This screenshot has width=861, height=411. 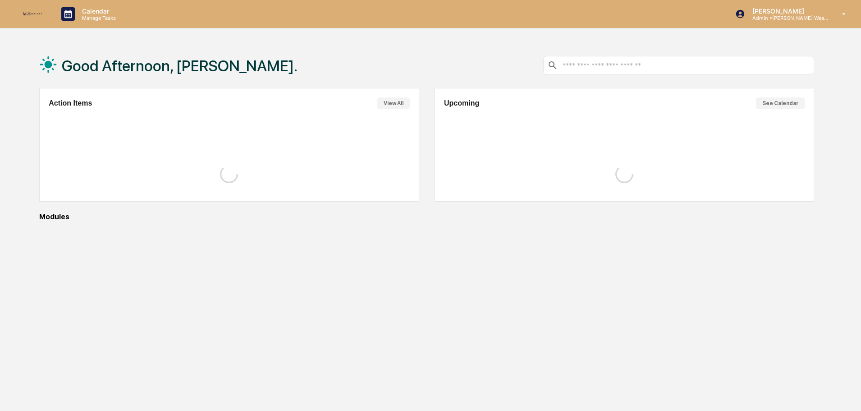 I want to click on h2: Action Items, so click(x=70, y=103).